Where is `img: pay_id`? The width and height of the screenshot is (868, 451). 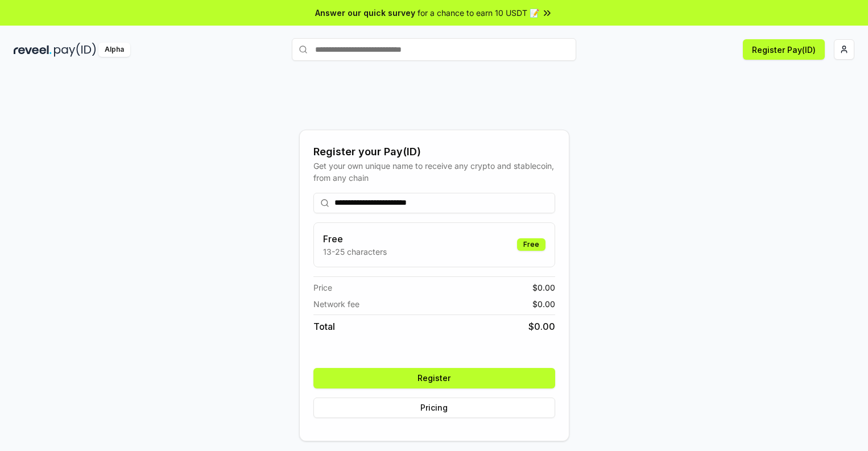 img: pay_id is located at coordinates (75, 49).